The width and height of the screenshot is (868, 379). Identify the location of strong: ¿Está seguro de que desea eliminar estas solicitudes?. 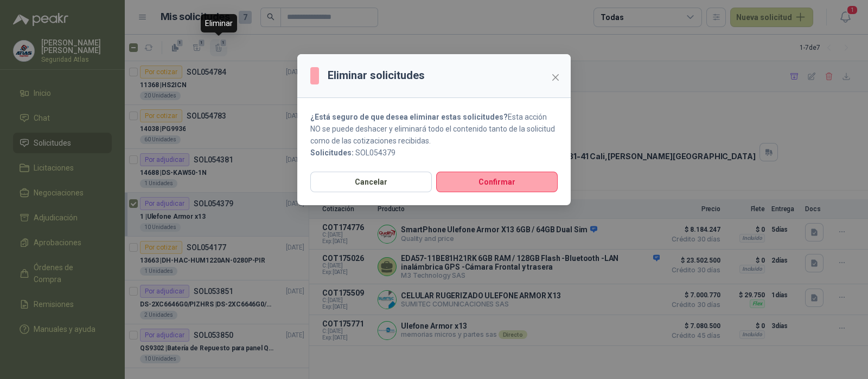
(409, 117).